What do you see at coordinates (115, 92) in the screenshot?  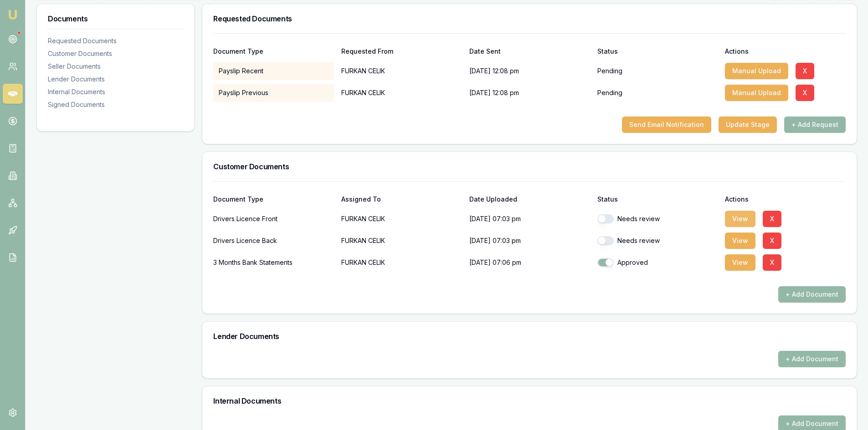 I see `div: Internal Documents` at bounding box center [115, 92].